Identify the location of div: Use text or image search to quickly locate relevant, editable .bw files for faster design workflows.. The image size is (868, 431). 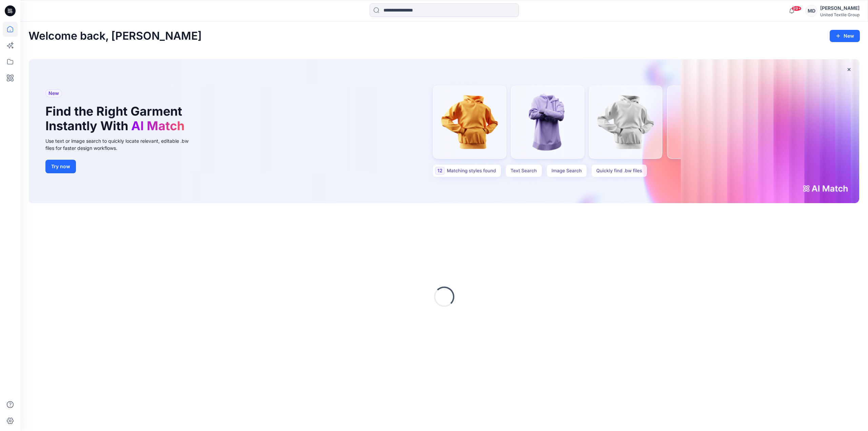
(122, 144).